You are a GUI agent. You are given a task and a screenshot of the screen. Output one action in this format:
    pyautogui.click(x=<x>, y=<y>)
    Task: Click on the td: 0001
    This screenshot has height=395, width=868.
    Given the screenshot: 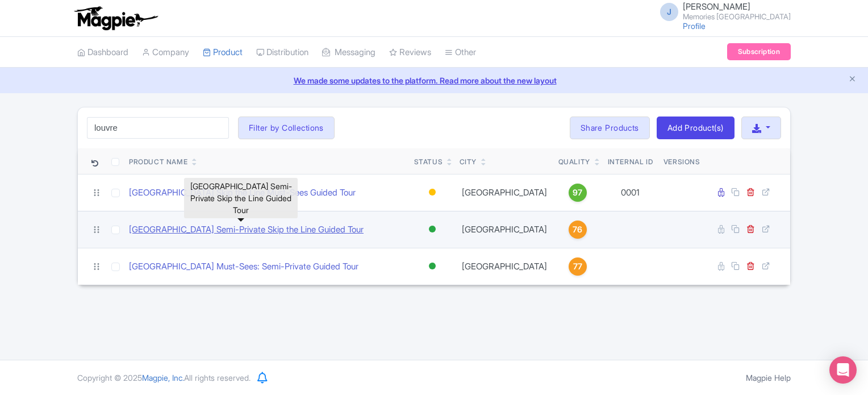 What is the action you would take?
    pyautogui.click(x=630, y=192)
    